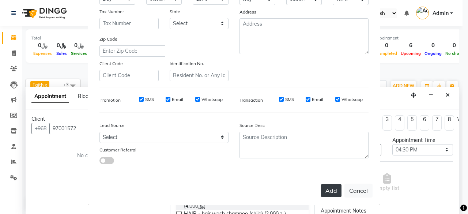 The width and height of the screenshot is (468, 214). Describe the element at coordinates (252, 125) in the screenshot. I see `label: Source Desc` at that location.